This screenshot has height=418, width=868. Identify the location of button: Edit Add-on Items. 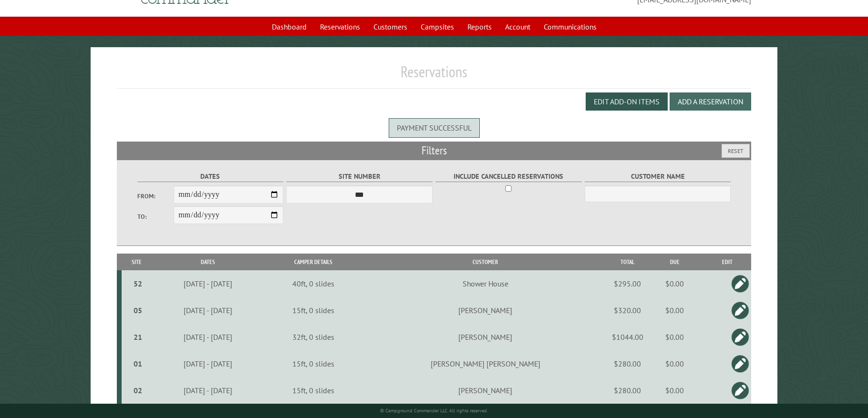
(627, 102).